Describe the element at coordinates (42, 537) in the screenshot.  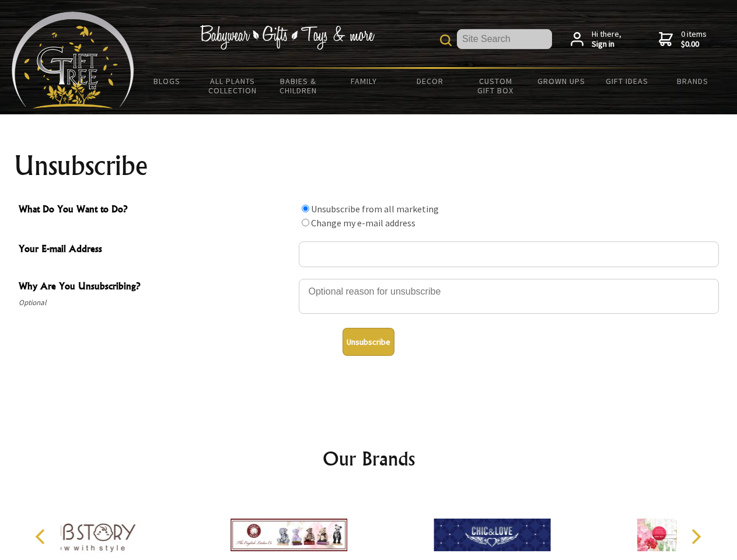
I see `button: Previous` at that location.